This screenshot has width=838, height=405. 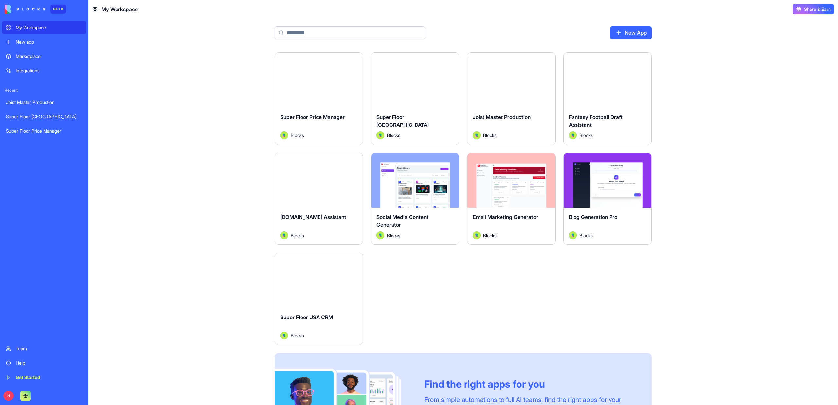 What do you see at coordinates (49, 71) in the screenshot?
I see `div: Integrations` at bounding box center [49, 71].